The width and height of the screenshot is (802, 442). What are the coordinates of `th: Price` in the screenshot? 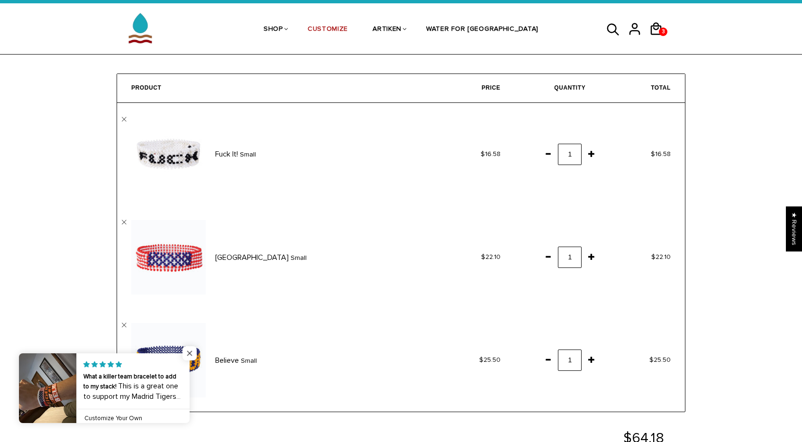 It's located at (472, 88).